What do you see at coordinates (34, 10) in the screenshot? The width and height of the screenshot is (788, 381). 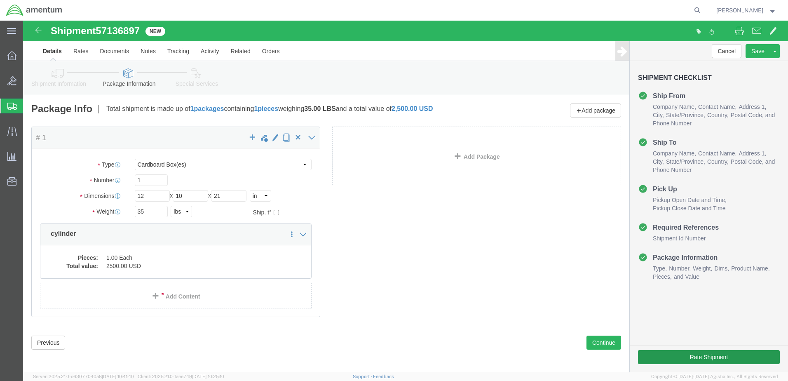 I see `img: logo` at bounding box center [34, 10].